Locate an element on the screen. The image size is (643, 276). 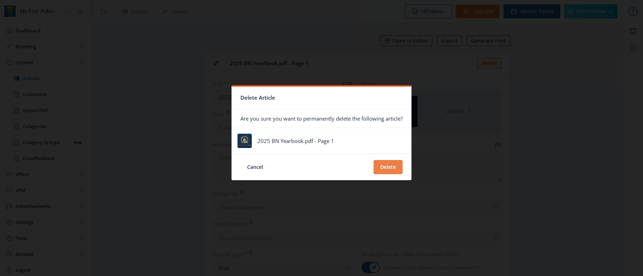
button: Delete is located at coordinates (388, 167).